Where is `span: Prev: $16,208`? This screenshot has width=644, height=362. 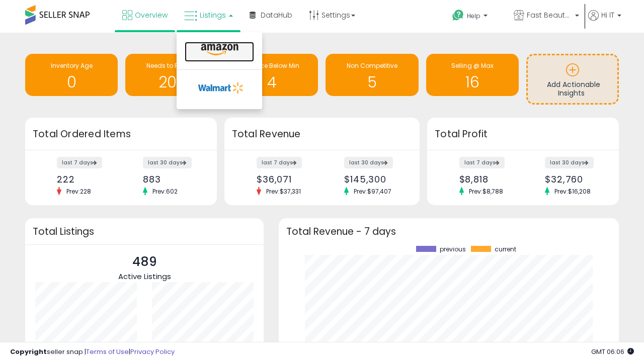 span: Prev: $16,208 is located at coordinates (572, 191).